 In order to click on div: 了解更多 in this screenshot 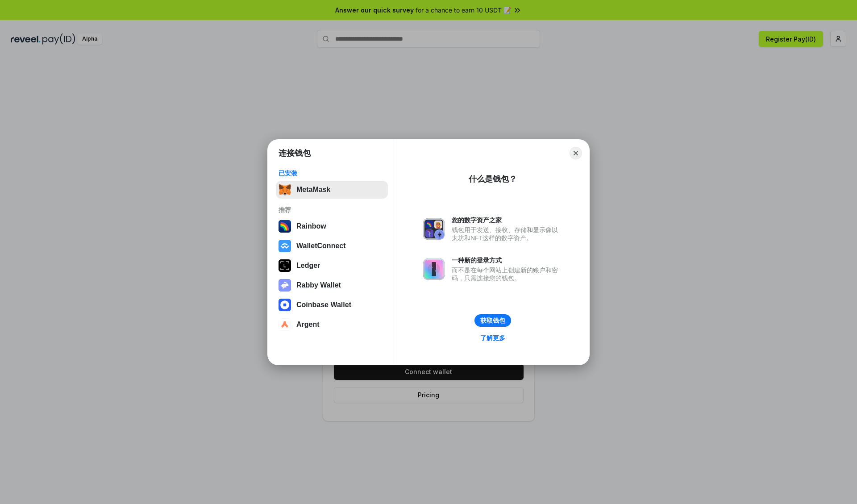, I will do `click(493, 338)`.